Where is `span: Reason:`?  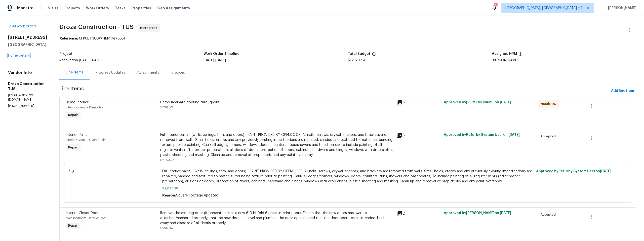
span: Reason: is located at coordinates (169, 196).